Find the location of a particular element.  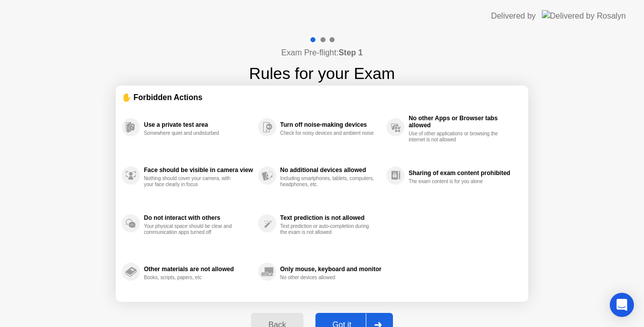

div: Your physical space should be clear and communication apps turned off is located at coordinates (191, 229).